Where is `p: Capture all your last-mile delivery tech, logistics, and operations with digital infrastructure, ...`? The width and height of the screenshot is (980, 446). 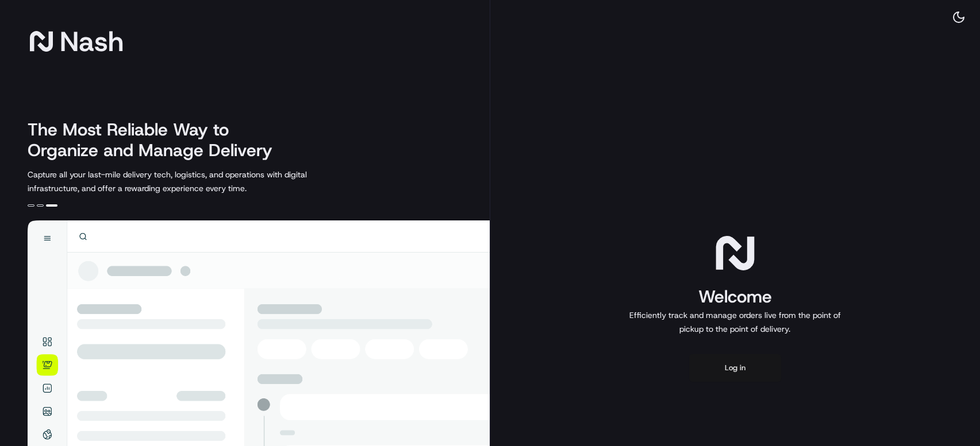 p: Capture all your last-mile delivery tech, logistics, and operations with digital infrastructure, ... is located at coordinates (193, 181).